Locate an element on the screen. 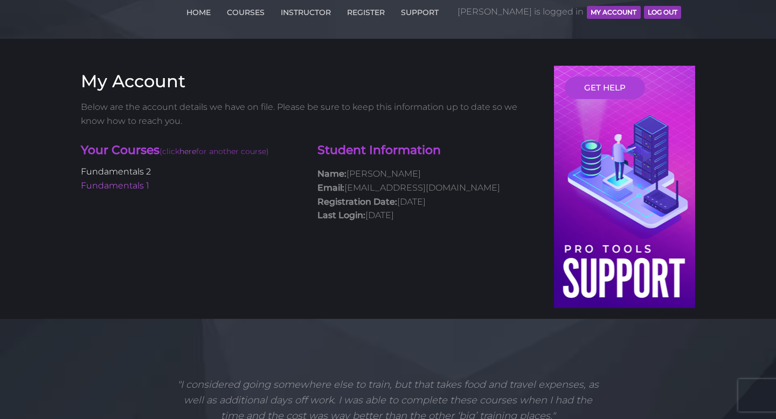 This screenshot has width=776, height=419. p: Below are the account details we have on file. Please be sure to keep this information up to date... is located at coordinates (309, 114).